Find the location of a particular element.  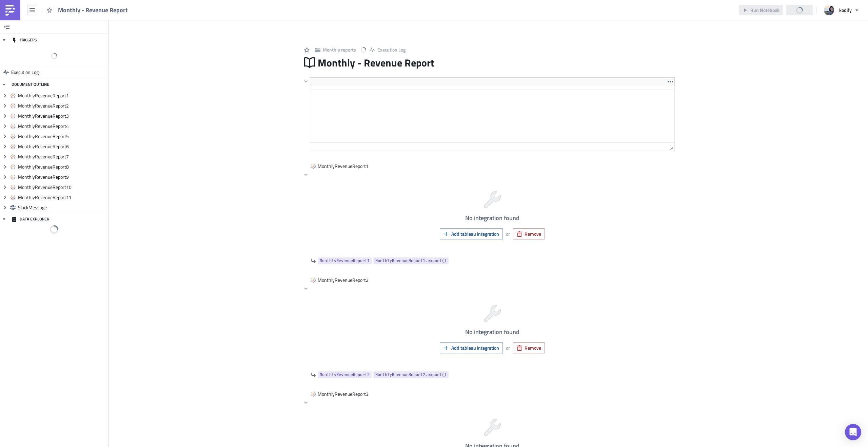

span: MonthlyRevenueReport4 is located at coordinates (62, 126).